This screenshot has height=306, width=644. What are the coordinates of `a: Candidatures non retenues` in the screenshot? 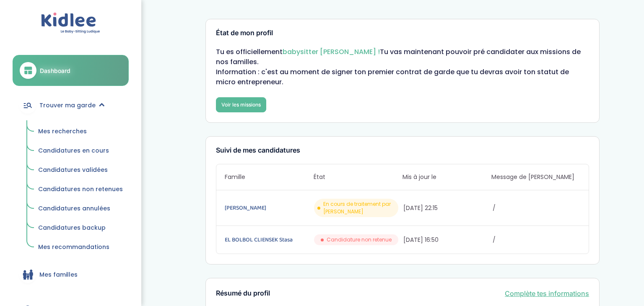 It's located at (81, 189).